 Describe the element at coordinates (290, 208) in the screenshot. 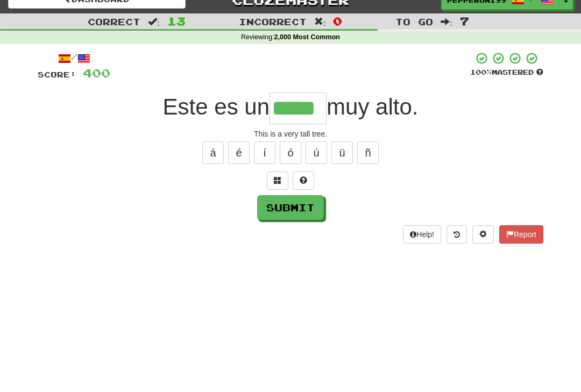

I see `button: Submit` at that location.